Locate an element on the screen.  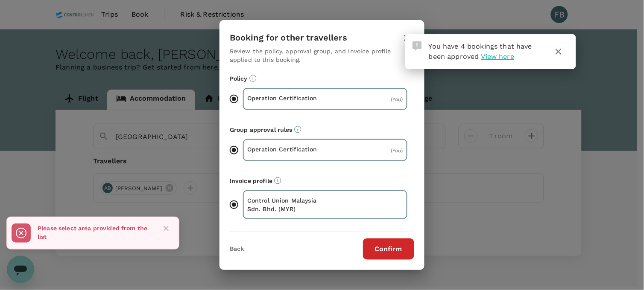
h3: Booking for other travellers is located at coordinates (288, 38).